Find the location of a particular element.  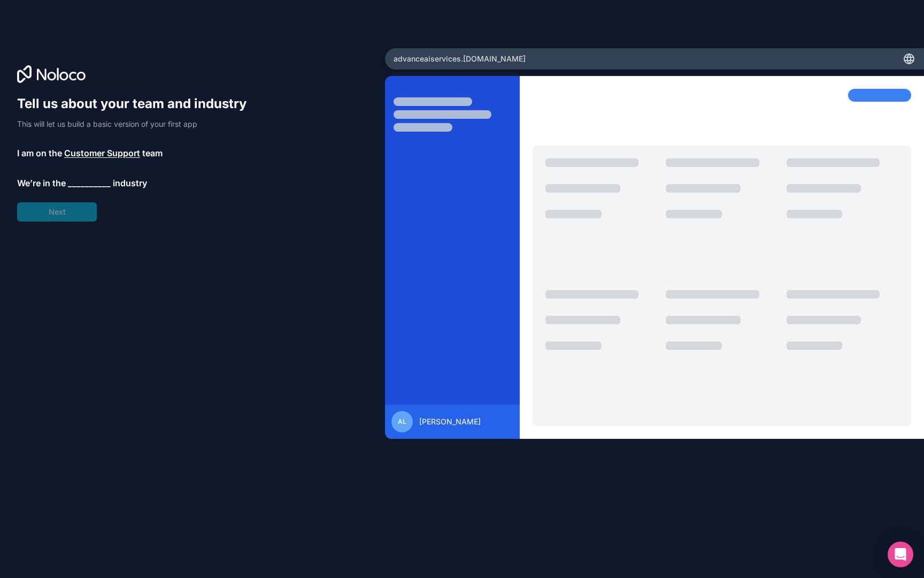

span: We’re in the is located at coordinates (41, 183).